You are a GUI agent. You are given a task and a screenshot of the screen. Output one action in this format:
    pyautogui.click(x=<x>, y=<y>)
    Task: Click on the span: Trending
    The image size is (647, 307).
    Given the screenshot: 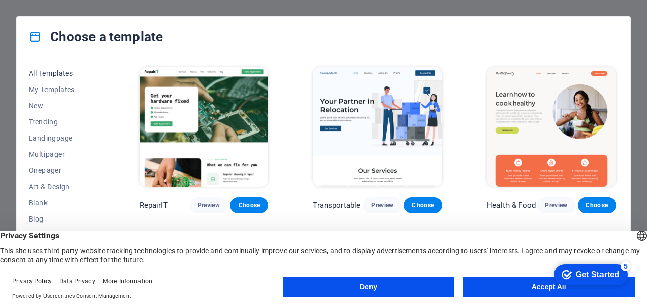 What is the action you would take?
    pyautogui.click(x=62, y=122)
    